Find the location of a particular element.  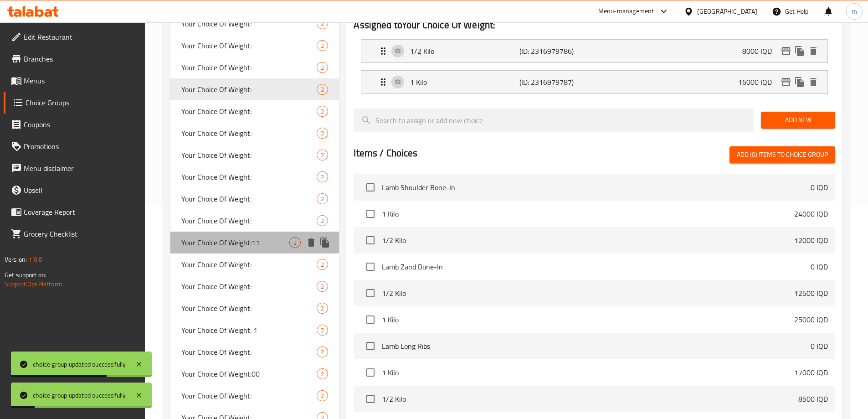

p: 25000 IQD is located at coordinates (811, 320).